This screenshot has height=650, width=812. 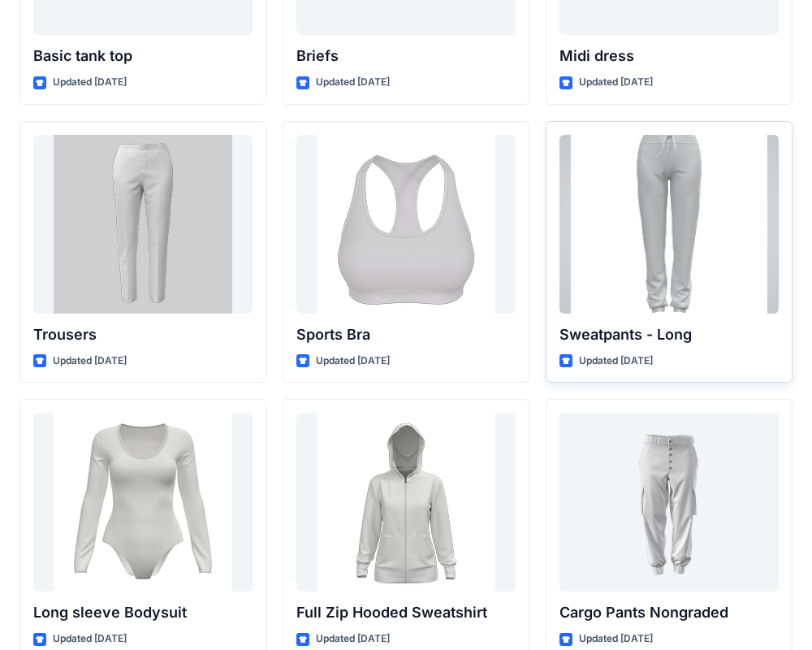 What do you see at coordinates (143, 224) in the screenshot?
I see `a: Trousers` at bounding box center [143, 224].